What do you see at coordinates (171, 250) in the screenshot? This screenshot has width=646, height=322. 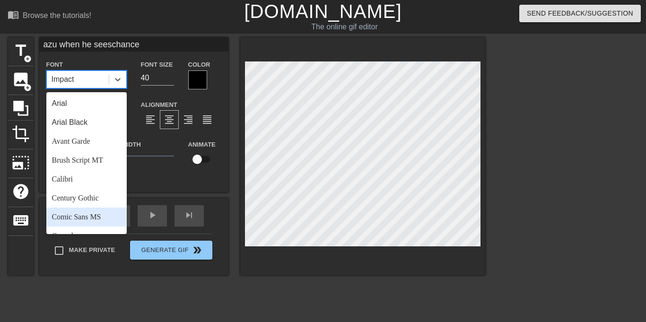 I see `button: Generate Gif` at bounding box center [171, 250].